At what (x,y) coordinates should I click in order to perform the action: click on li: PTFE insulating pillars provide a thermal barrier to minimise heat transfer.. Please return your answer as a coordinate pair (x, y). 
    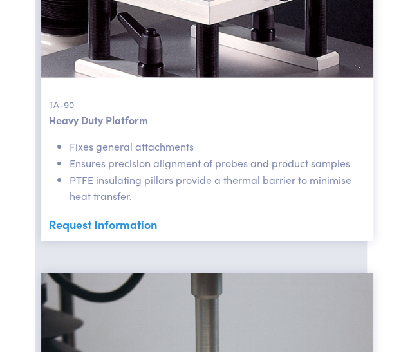
    Looking at the image, I should click on (218, 188).